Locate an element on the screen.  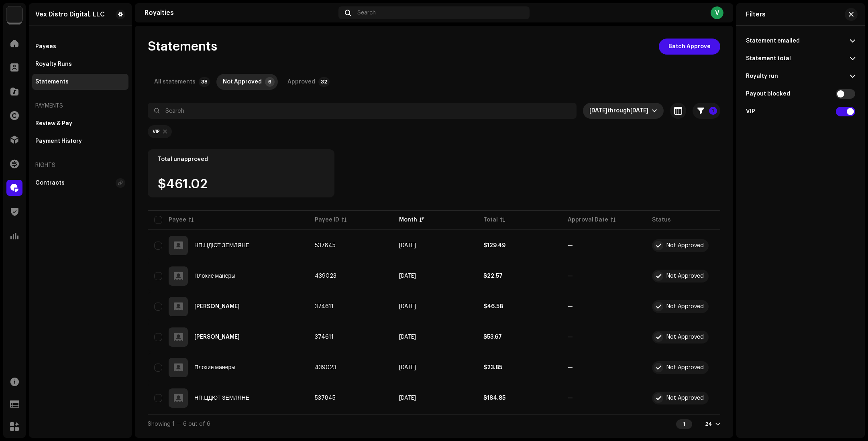
re-a-nav-header: Payments is located at coordinates (80, 106).